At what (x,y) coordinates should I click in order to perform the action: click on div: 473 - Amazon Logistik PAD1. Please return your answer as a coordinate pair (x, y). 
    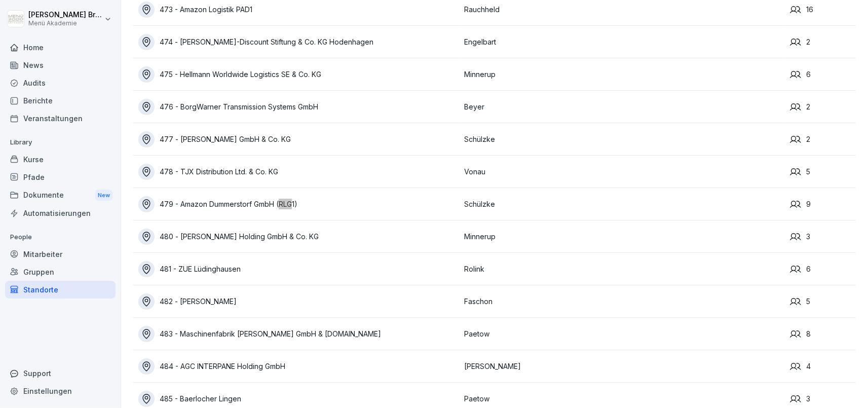
    Looking at the image, I should click on (299, 10).